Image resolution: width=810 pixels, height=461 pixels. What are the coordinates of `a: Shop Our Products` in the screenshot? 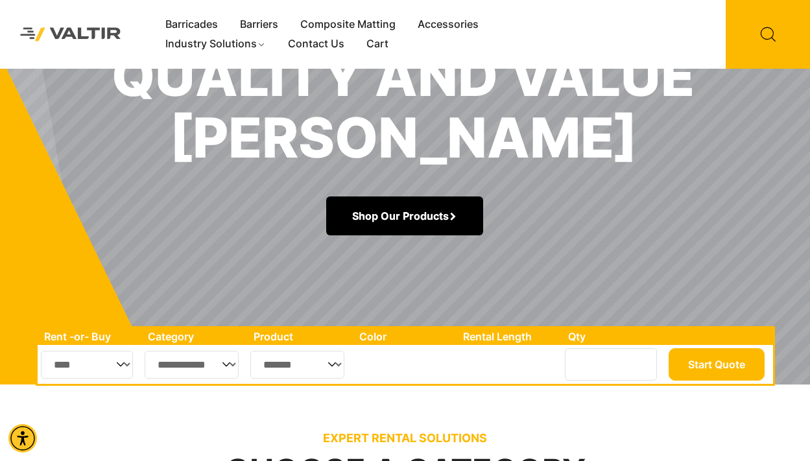 It's located at (405, 216).